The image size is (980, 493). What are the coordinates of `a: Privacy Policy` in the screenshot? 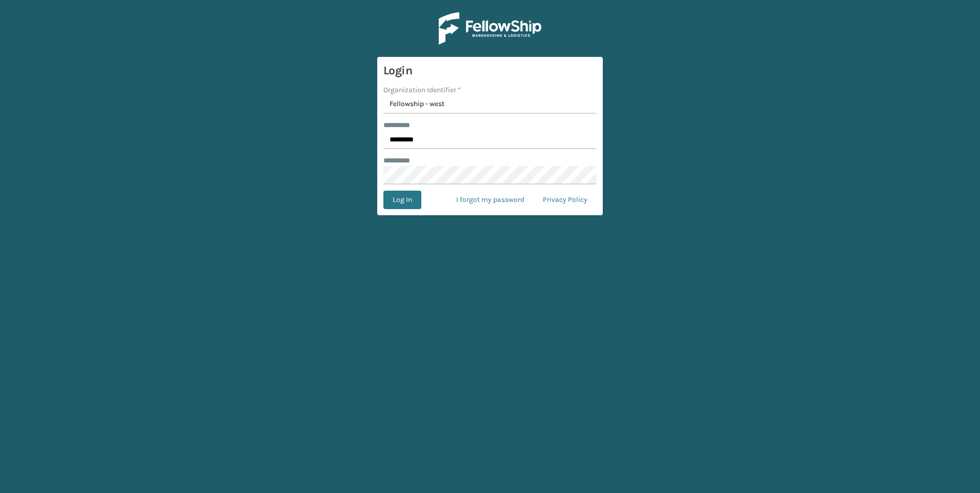 It's located at (565, 200).